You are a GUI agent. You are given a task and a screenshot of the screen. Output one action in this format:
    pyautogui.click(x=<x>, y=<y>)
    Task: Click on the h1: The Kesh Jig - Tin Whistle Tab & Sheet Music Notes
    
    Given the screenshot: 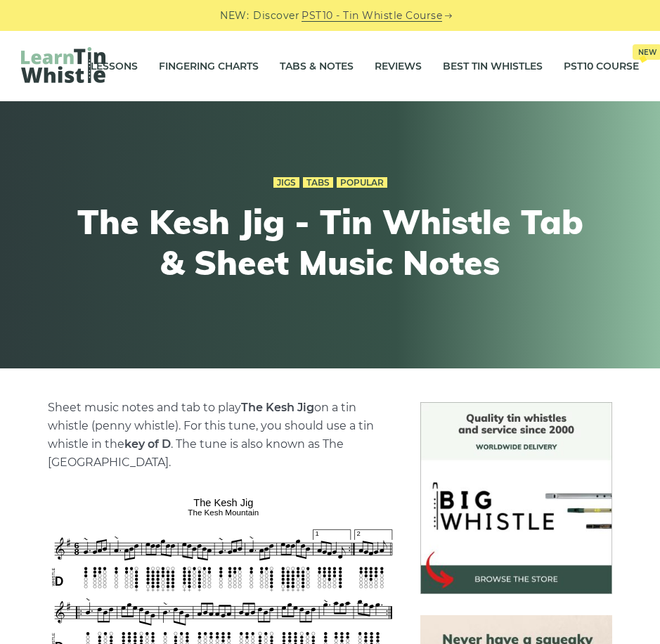 What is the action you would take?
    pyautogui.click(x=330, y=242)
    